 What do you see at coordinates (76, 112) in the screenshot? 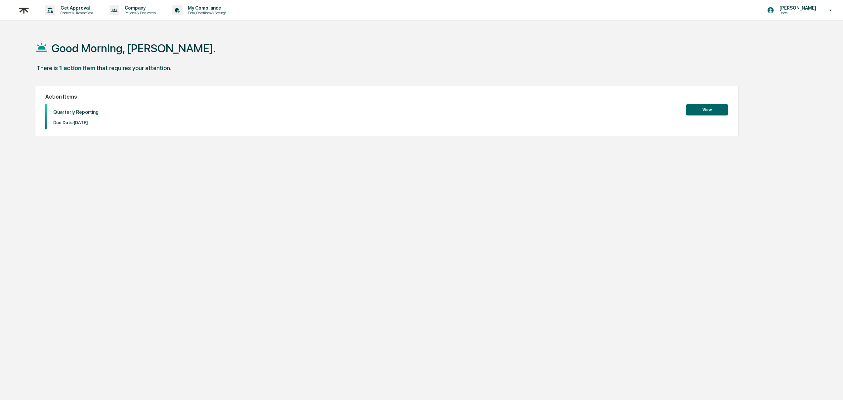
I see `p: Quarterly Reporting` at bounding box center [76, 112].